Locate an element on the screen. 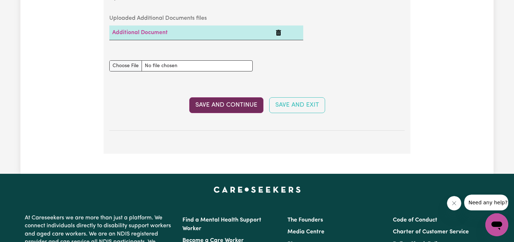 The height and width of the screenshot is (242, 514). button: Save and Continue is located at coordinates (226, 105).